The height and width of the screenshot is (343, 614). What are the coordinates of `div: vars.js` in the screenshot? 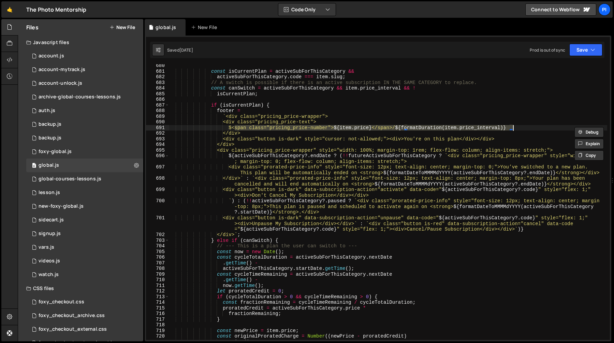 It's located at (46, 247).